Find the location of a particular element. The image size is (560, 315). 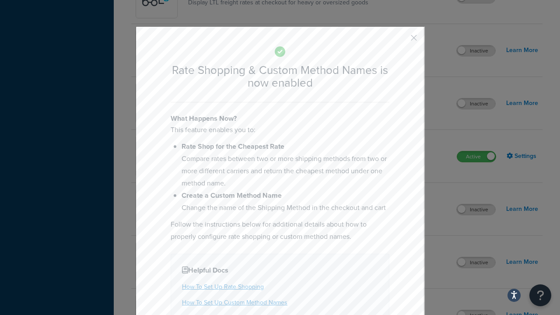

p: This feature enables you to: is located at coordinates (280, 130).